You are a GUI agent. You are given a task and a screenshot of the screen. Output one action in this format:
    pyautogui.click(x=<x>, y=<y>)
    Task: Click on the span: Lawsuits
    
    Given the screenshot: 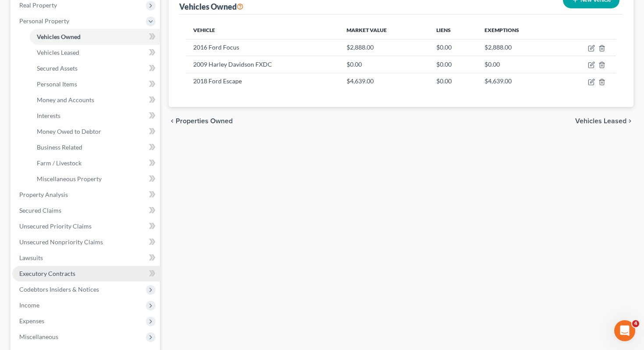 What is the action you would take?
    pyautogui.click(x=31, y=257)
    